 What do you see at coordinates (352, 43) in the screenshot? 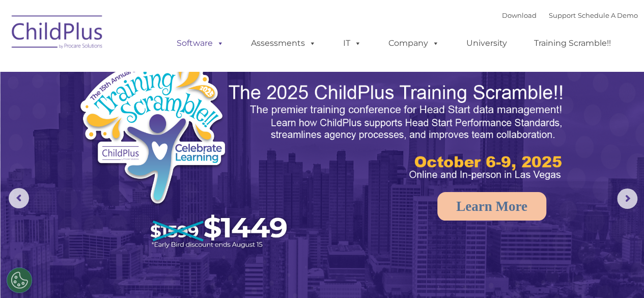
I see `a: IT` at bounding box center [352, 43].